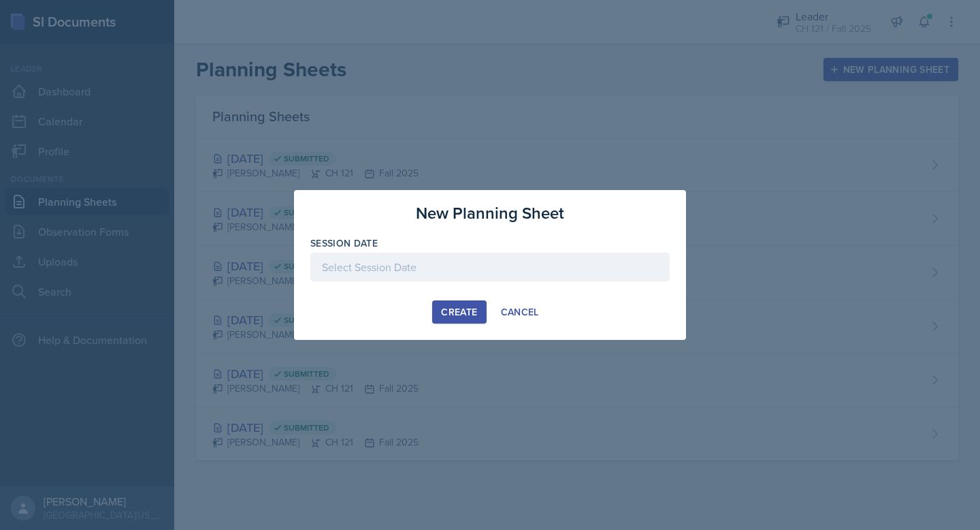 Image resolution: width=980 pixels, height=530 pixels. Describe the element at coordinates (344, 243) in the screenshot. I see `label: Session Date` at that location.